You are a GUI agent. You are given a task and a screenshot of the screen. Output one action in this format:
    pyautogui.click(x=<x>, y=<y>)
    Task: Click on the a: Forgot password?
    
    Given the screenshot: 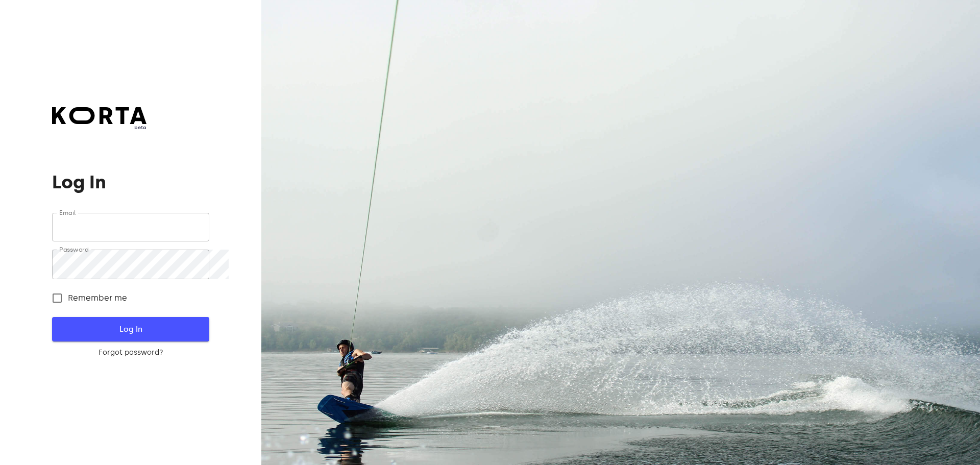 What is the action you would take?
    pyautogui.click(x=130, y=353)
    